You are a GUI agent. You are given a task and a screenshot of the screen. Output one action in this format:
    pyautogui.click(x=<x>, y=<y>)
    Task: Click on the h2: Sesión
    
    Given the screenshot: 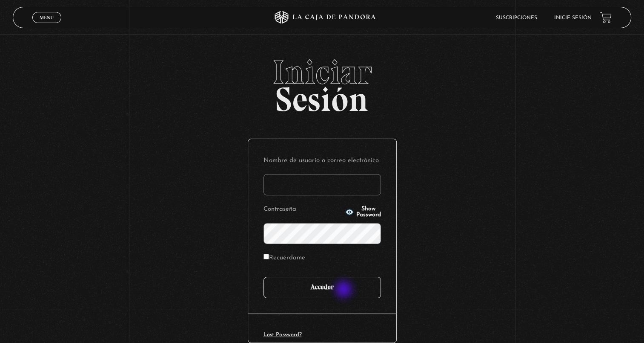 What is the action you would take?
    pyautogui.click(x=322, y=82)
    